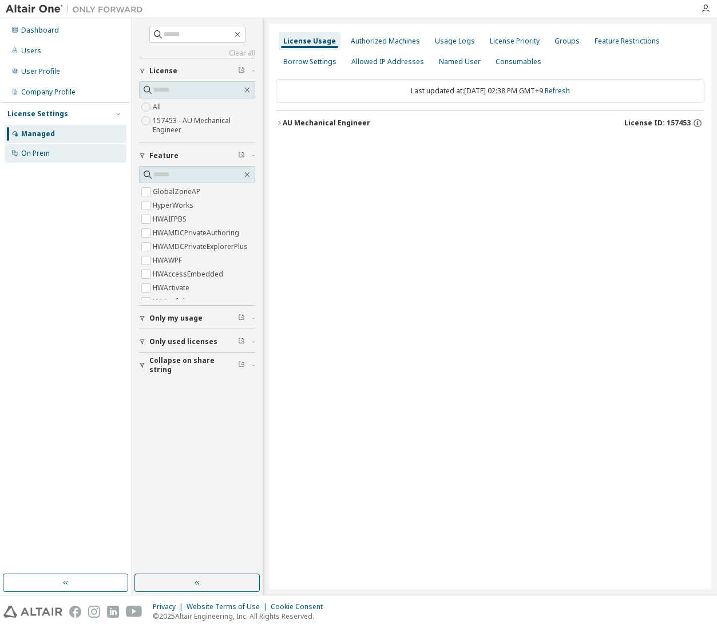 Image resolution: width=717 pixels, height=628 pixels. Describe the element at coordinates (77, 9) in the screenshot. I see `img: Altair One` at that location.